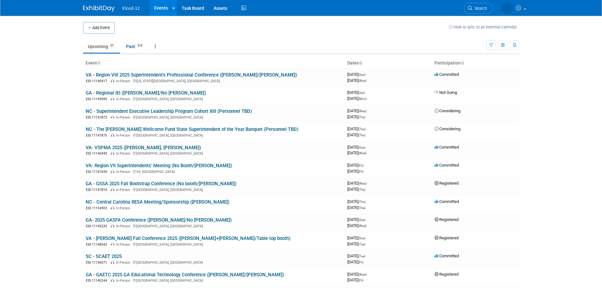  I want to click on span: Search, so click(479, 8).